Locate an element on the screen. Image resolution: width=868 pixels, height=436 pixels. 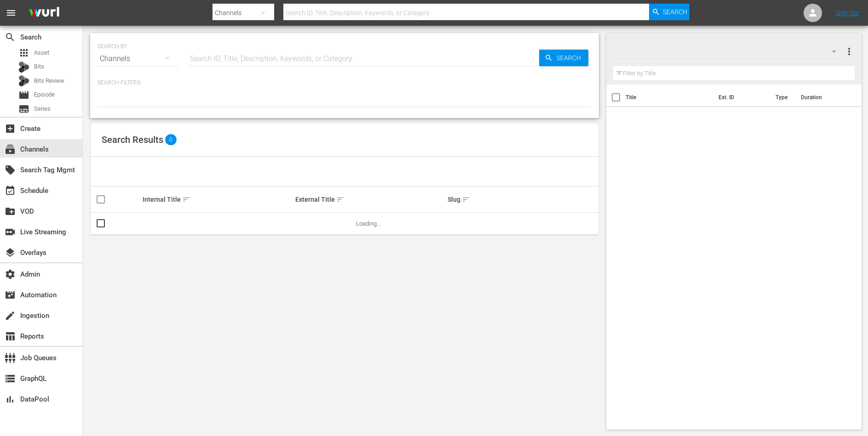
span: 0 is located at coordinates (170, 140).